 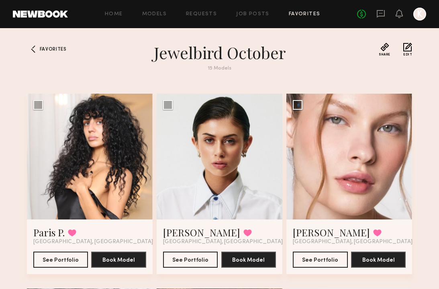 I want to click on span: Share, so click(x=384, y=55).